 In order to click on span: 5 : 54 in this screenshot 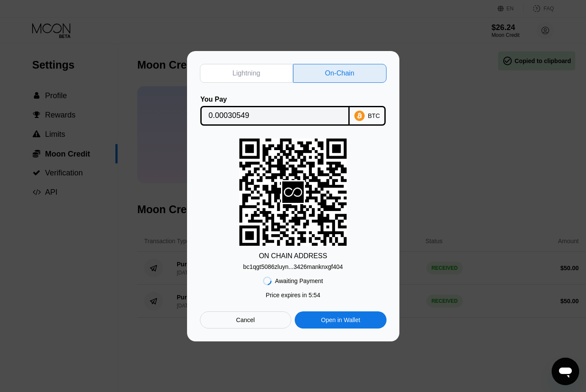, I will do `click(314, 295)`.